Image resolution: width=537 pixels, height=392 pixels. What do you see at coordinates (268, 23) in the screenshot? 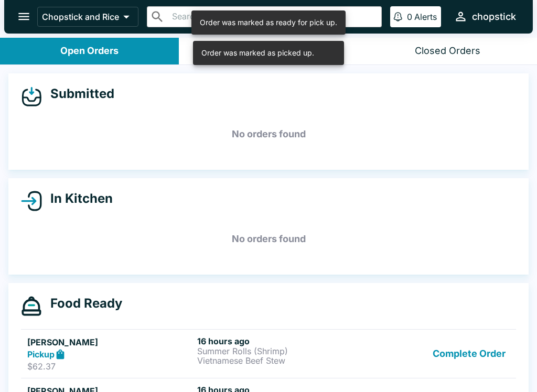
I see `div: Order was marked as ready for pick up.` at bounding box center [268, 23].